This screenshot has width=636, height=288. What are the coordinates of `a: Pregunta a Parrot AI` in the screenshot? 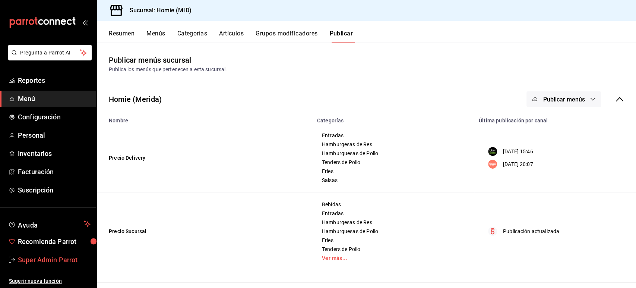 It's located at (48, 58).